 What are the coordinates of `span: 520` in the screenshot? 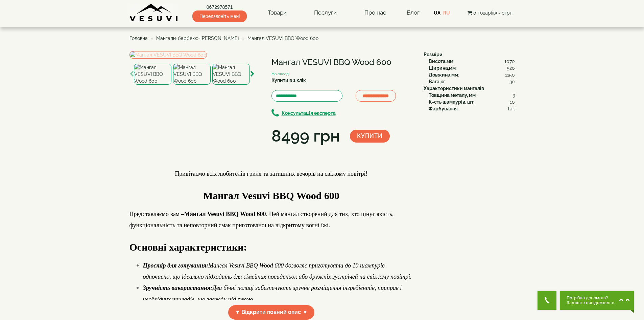 It's located at (511, 68).